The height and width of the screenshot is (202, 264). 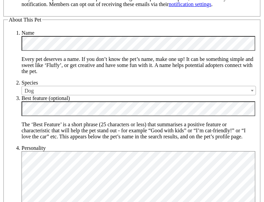 What do you see at coordinates (28, 33) in the screenshot?
I see `label: Name` at bounding box center [28, 33].